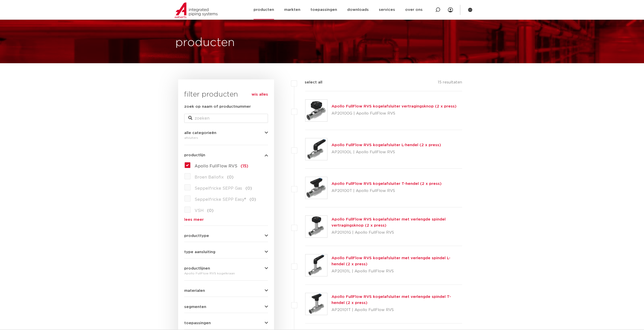 Image resolution: width=644 pixels, height=330 pixels. I want to click on span: alle categorieën, so click(200, 133).